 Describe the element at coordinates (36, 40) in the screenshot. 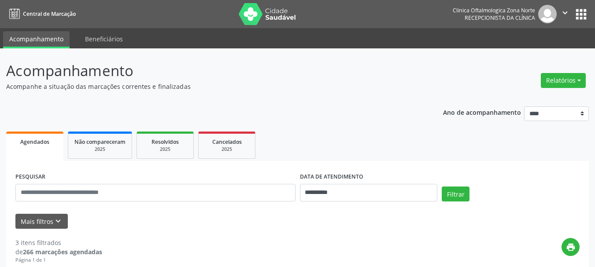

I see `a: Acompanhamento` at that location.